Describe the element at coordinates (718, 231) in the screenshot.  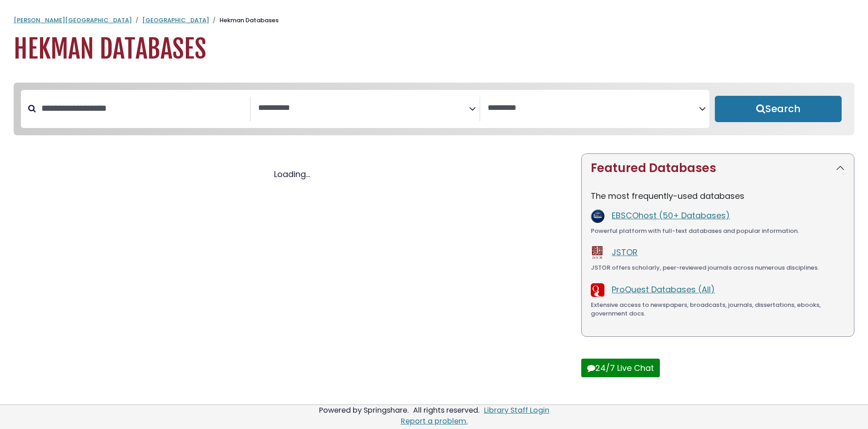
I see `div: Powerful platform with full-text databases and popular information.` at that location.